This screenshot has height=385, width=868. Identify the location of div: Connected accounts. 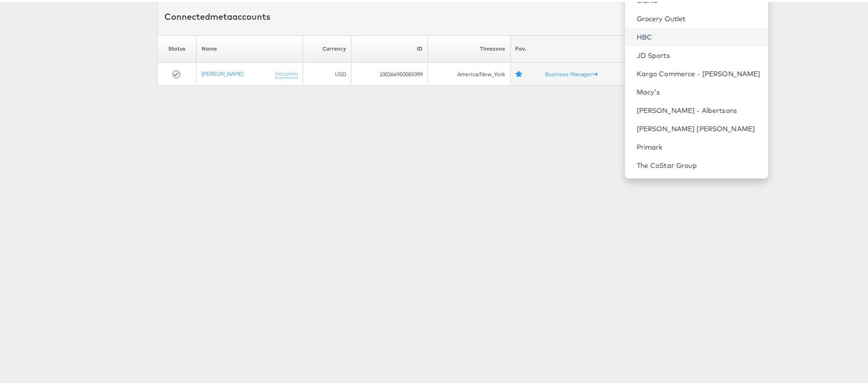
(218, 15).